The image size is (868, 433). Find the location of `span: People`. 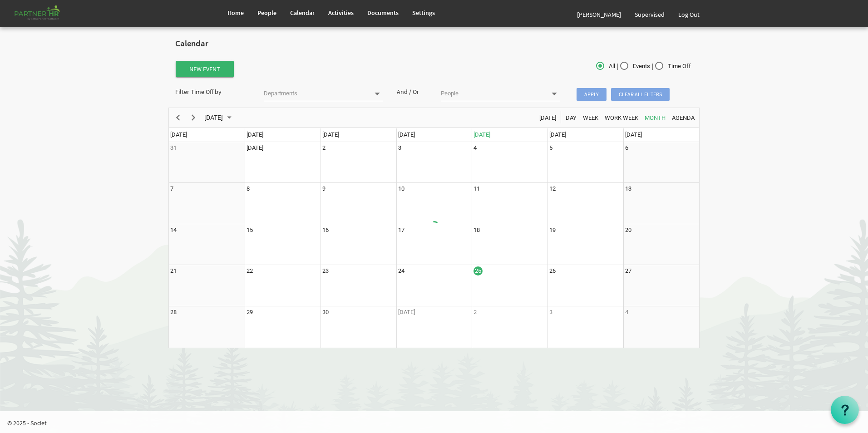

span: People is located at coordinates (267, 12).